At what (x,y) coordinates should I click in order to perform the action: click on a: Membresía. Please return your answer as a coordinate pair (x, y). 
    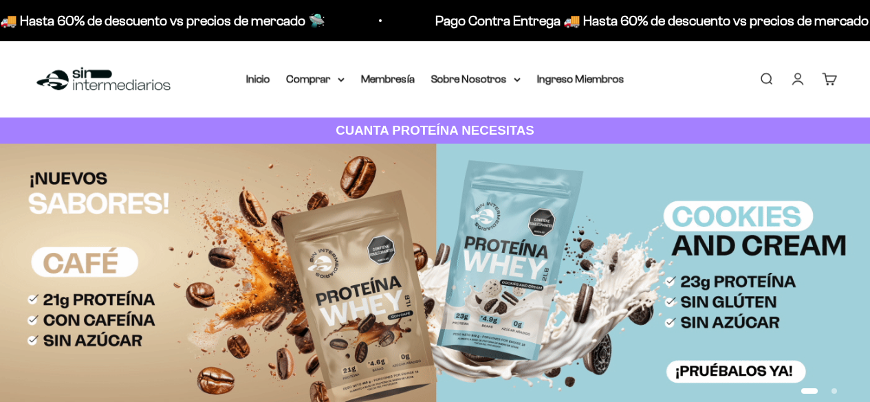
    Looking at the image, I should click on (388, 78).